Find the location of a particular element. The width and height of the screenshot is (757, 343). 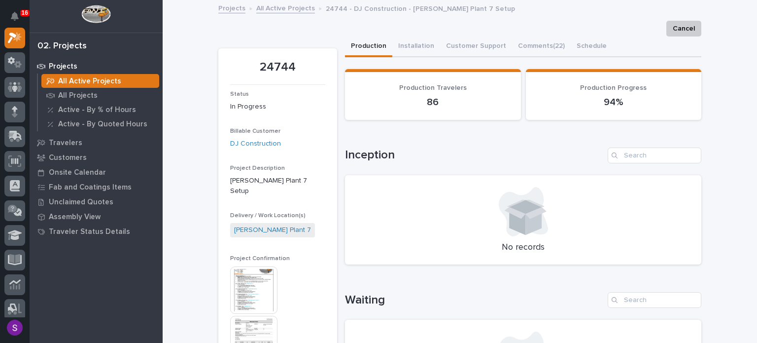

p: Travelers is located at coordinates (66, 143).